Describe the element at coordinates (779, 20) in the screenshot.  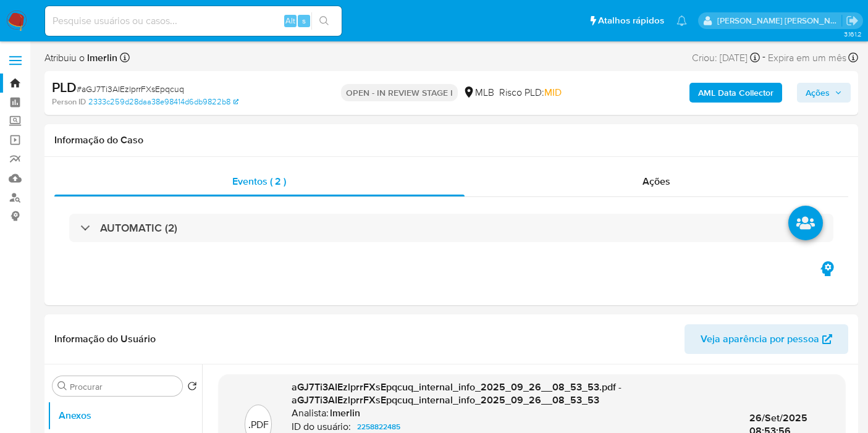
I see `p: leticia.merlin@mercadolivre.com` at that location.